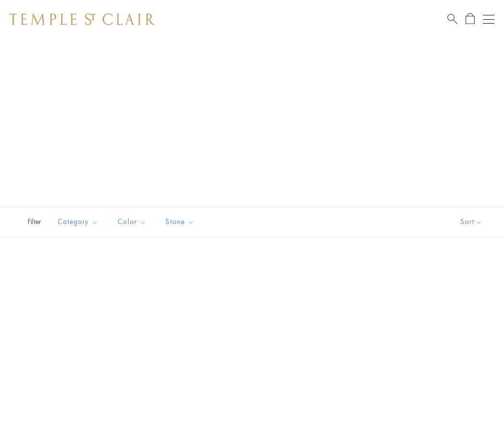 This screenshot has width=504, height=427. What do you see at coordinates (78, 222) in the screenshot?
I see `button: Category` at bounding box center [78, 222].